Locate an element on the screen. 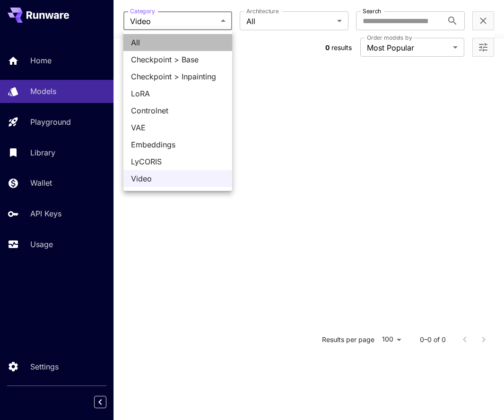 The image size is (504, 420). span: Checkpoint > Inpainting is located at coordinates (178, 77).